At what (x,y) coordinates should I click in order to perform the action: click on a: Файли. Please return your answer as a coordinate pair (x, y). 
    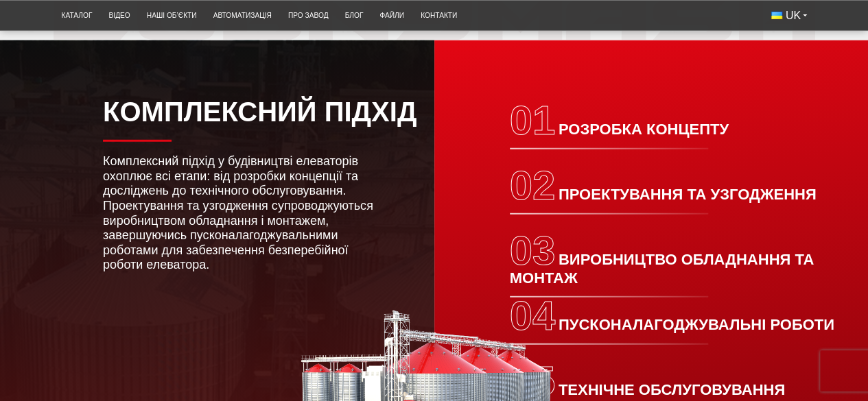
    Looking at the image, I should click on (392, 15).